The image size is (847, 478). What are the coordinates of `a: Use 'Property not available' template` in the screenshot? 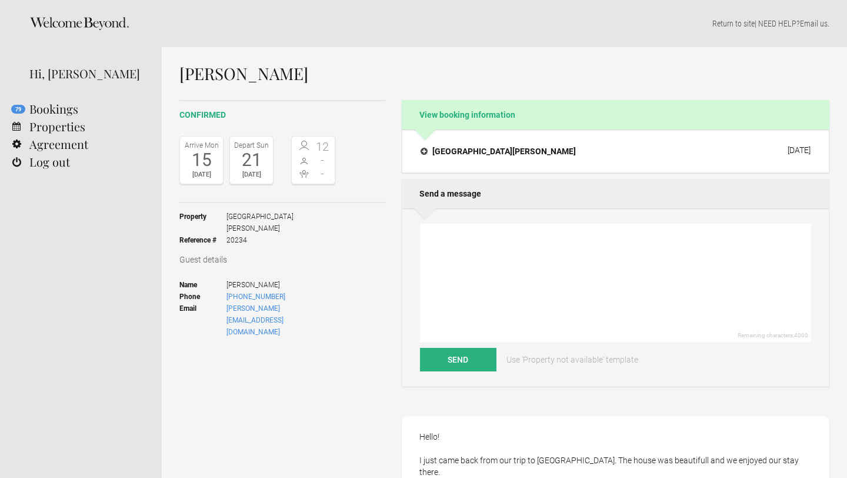 It's located at (573, 360).